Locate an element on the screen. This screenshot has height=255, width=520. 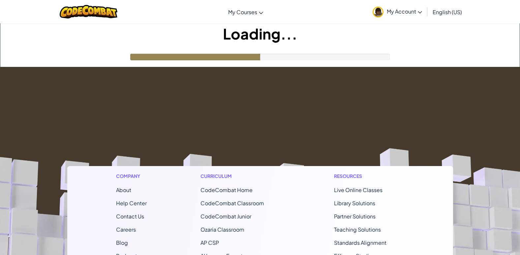
a: Teaching Solutions is located at coordinates (357, 229).